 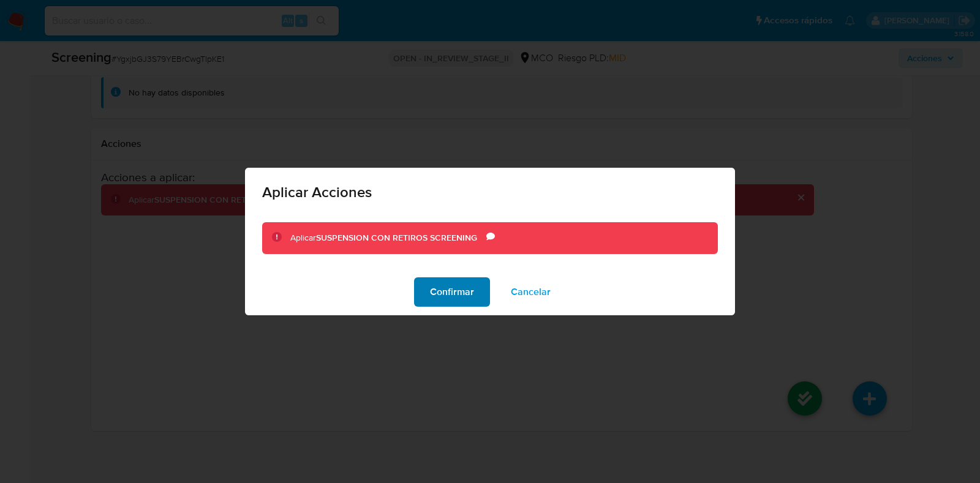 I want to click on button: Cancelar, so click(x=530, y=292).